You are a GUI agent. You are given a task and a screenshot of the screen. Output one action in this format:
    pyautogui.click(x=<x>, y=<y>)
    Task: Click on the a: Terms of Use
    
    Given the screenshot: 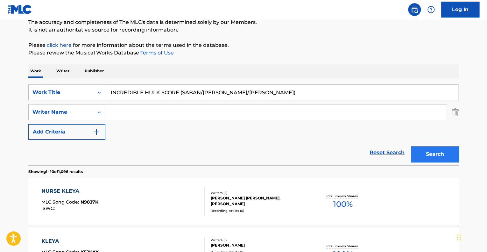 What is the action you would take?
    pyautogui.click(x=156, y=53)
    